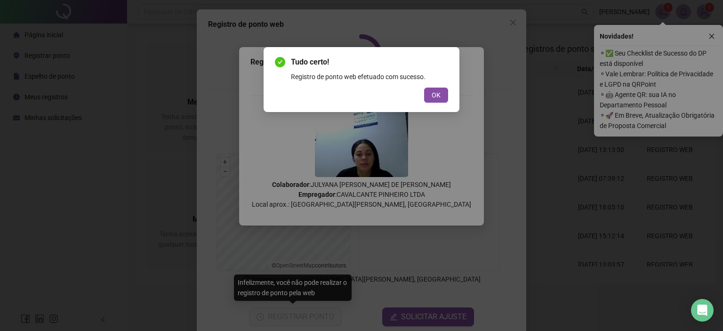  Describe the element at coordinates (369, 62) in the screenshot. I see `span: Tudo certo!` at that location.